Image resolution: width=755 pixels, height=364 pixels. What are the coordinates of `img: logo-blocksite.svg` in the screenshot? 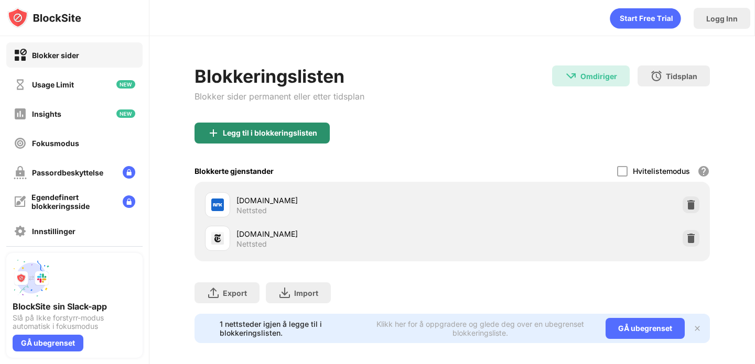 It's located at (44, 18).